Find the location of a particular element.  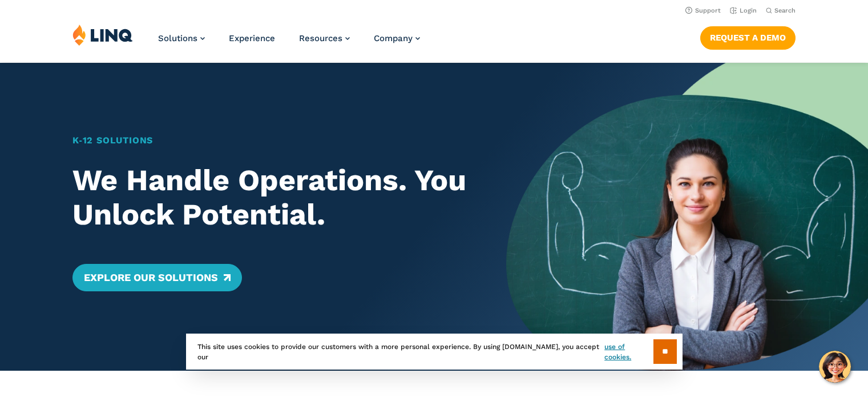

button: Open Search Bar is located at coordinates (781, 10).